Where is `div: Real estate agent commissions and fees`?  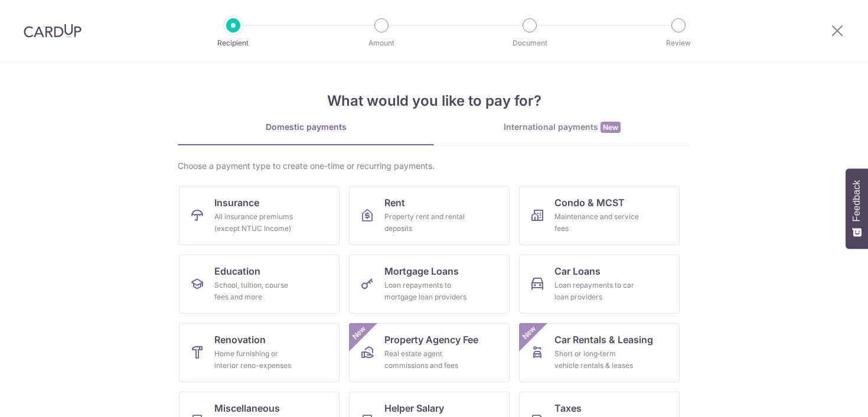
div: Real estate agent commissions and fees is located at coordinates (427, 360).